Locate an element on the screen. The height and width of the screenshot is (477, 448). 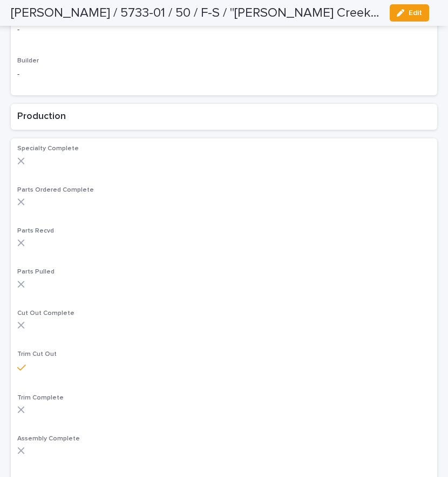
span: Specialty Complete is located at coordinates (48, 149).